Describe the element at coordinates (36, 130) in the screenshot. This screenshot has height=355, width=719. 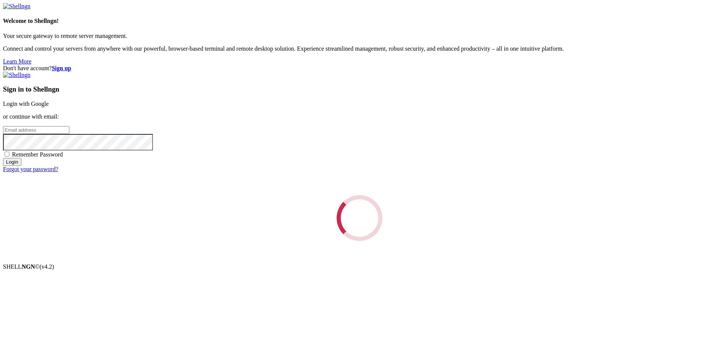
I see `input: Email address` at that location.